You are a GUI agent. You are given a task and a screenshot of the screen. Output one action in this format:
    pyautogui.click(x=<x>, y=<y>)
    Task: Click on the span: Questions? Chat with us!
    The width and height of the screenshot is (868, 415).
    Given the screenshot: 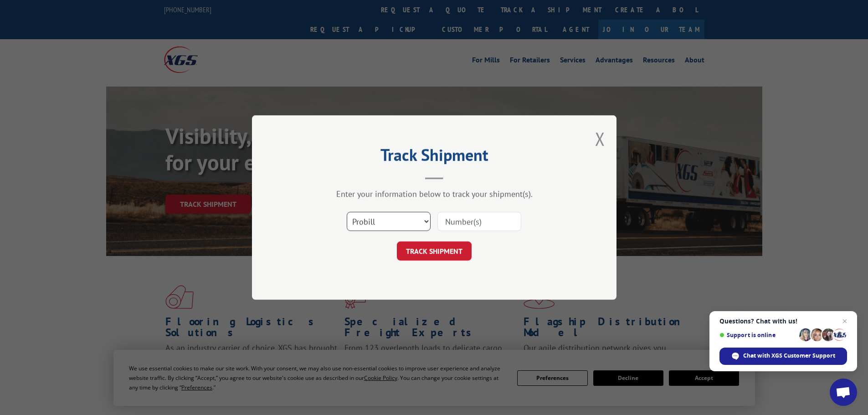 What is the action you would take?
    pyautogui.click(x=783, y=322)
    